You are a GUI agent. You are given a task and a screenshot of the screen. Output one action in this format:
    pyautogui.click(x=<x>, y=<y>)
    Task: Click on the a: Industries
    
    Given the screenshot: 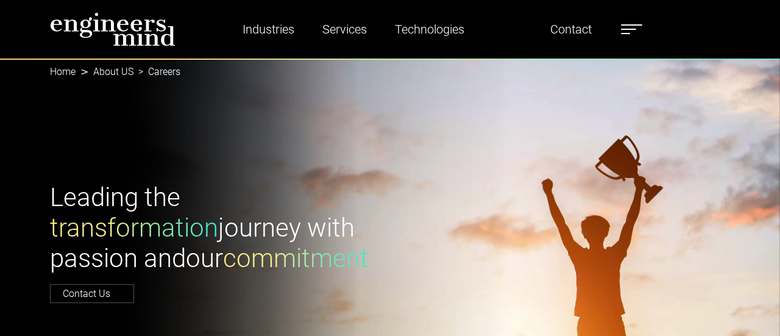 What is the action you would take?
    pyautogui.click(x=268, y=29)
    